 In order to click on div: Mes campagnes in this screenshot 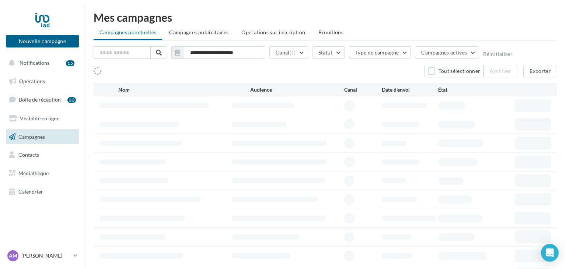, I will do `click(325, 17)`.